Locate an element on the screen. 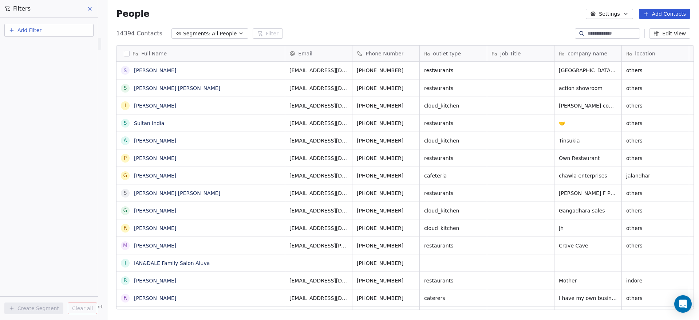 Image resolution: width=699 pixels, height=320 pixels. div: Job Title is located at coordinates (521, 53).